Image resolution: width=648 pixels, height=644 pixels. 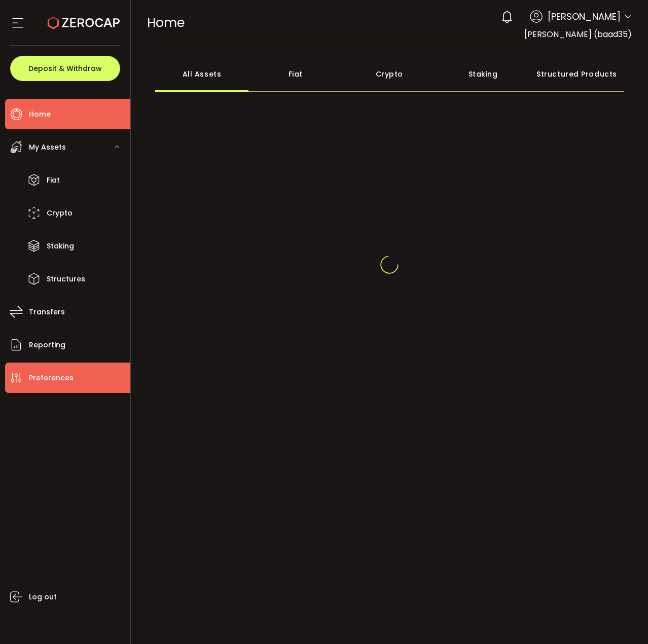 What do you see at coordinates (47, 147) in the screenshot?
I see `span: My Assets` at bounding box center [47, 147].